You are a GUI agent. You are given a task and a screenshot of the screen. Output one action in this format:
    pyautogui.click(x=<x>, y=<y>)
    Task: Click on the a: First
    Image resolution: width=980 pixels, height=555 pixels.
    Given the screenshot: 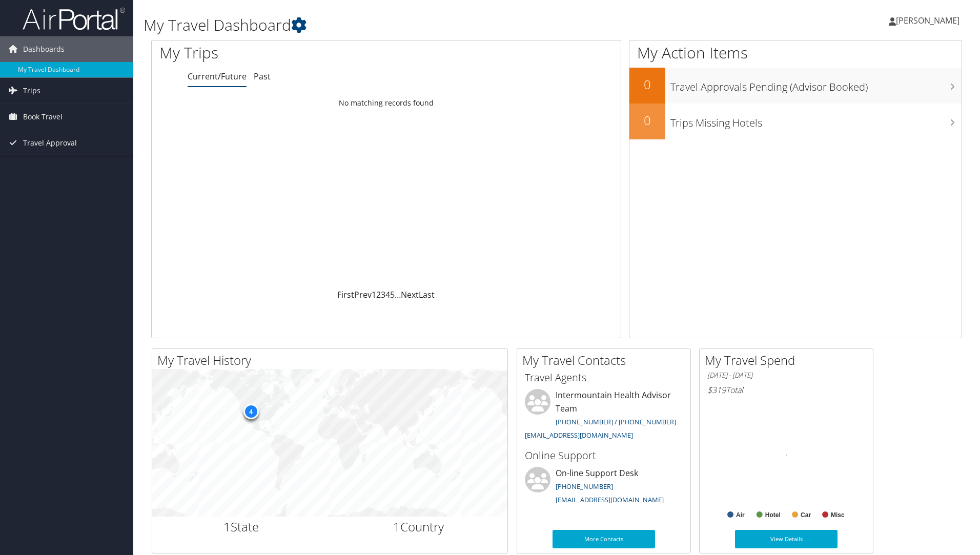 What is the action you would take?
    pyautogui.click(x=345, y=295)
    